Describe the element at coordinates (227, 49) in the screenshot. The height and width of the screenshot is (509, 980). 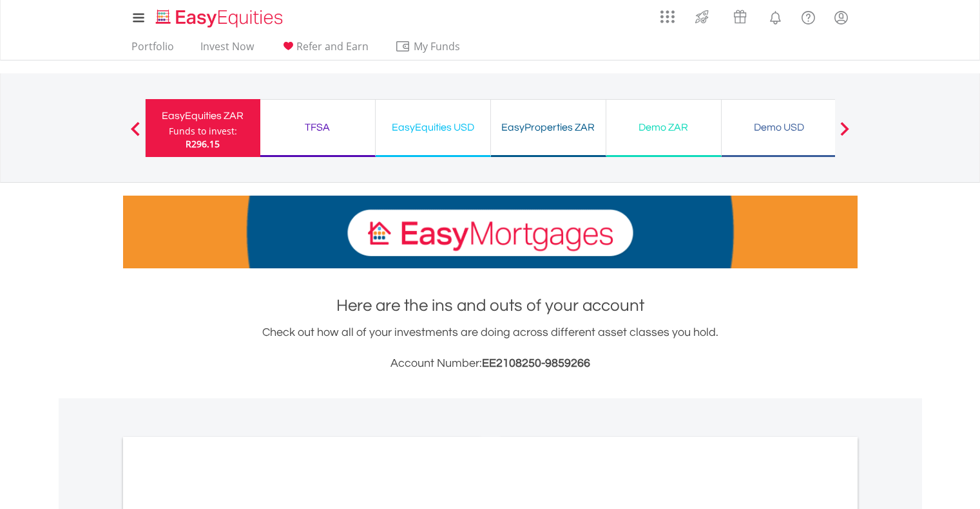
I see `a: Invest Now` at that location.